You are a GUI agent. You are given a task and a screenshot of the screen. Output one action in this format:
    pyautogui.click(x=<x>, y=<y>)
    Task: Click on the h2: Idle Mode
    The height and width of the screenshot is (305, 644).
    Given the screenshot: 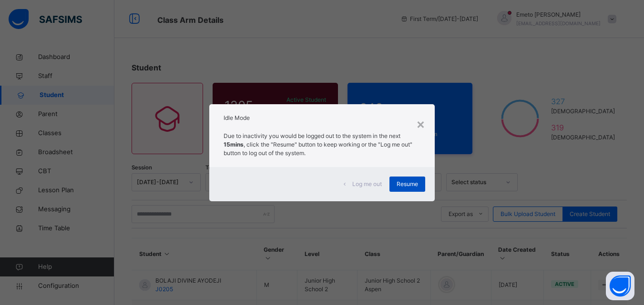 What is the action you would take?
    pyautogui.click(x=322, y=118)
    